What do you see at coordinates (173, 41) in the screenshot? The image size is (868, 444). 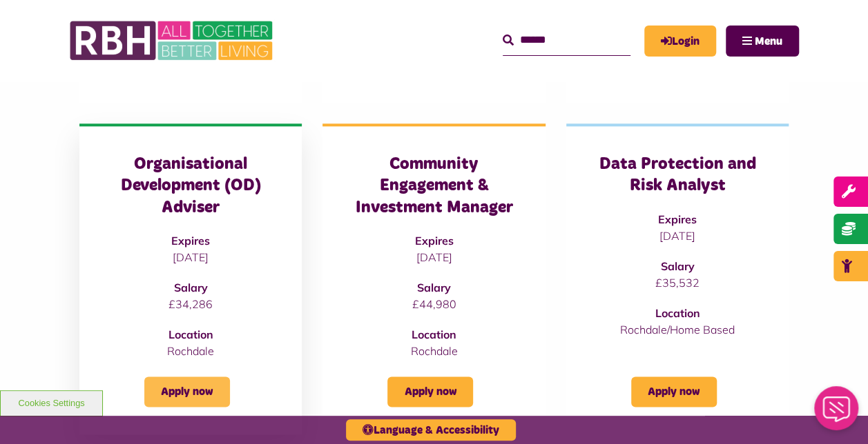 I see `img: RBH` at bounding box center [173, 41].